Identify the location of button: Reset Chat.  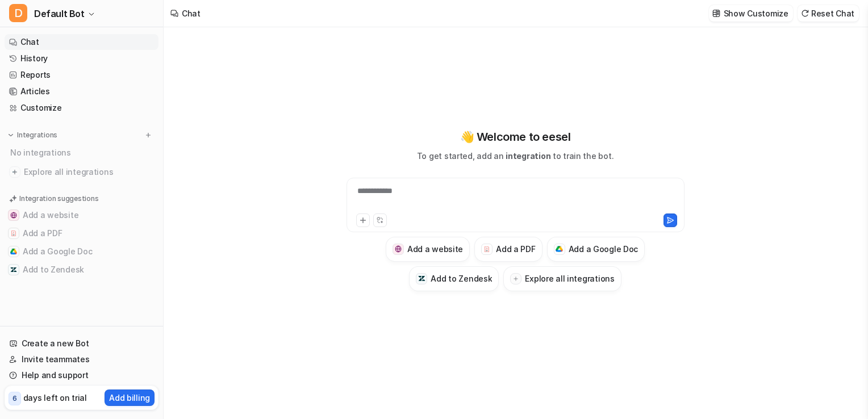
(828, 13).